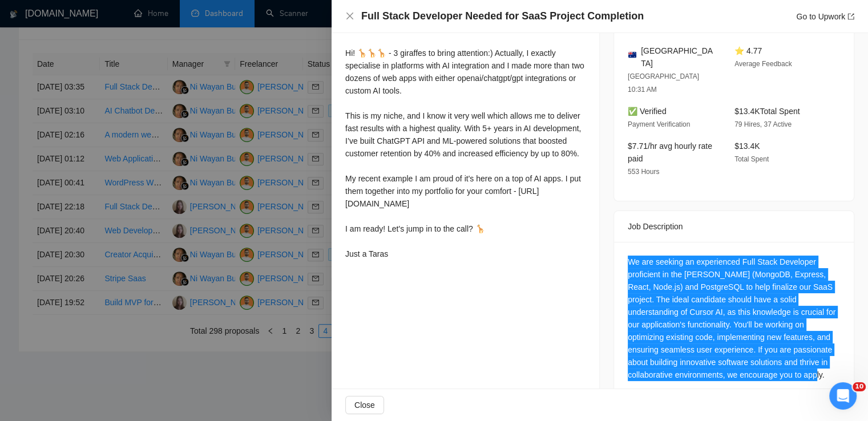 This screenshot has width=868, height=421. What do you see at coordinates (859, 386) in the screenshot?
I see `span: 10` at bounding box center [859, 386].